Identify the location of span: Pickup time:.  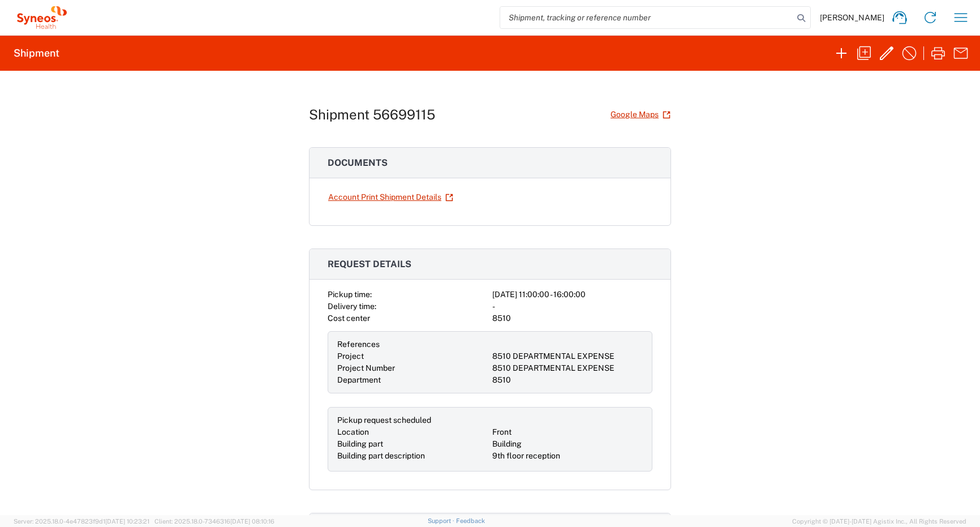
(349, 294).